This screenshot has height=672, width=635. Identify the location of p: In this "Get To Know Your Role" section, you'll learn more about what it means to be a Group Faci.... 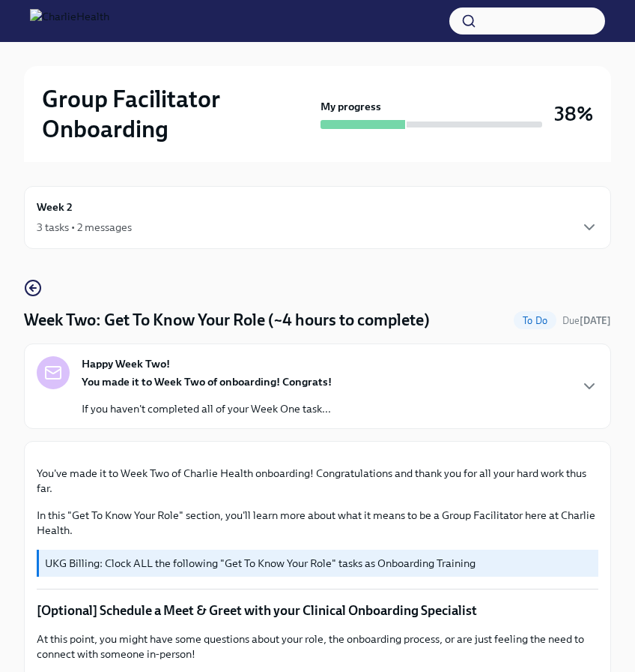
(318, 523).